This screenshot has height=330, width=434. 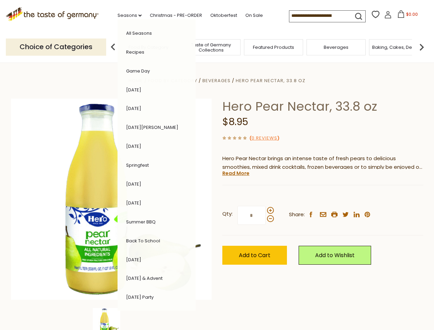 What do you see at coordinates (113, 47) in the screenshot?
I see `img: previous arrow` at bounding box center [113, 47].